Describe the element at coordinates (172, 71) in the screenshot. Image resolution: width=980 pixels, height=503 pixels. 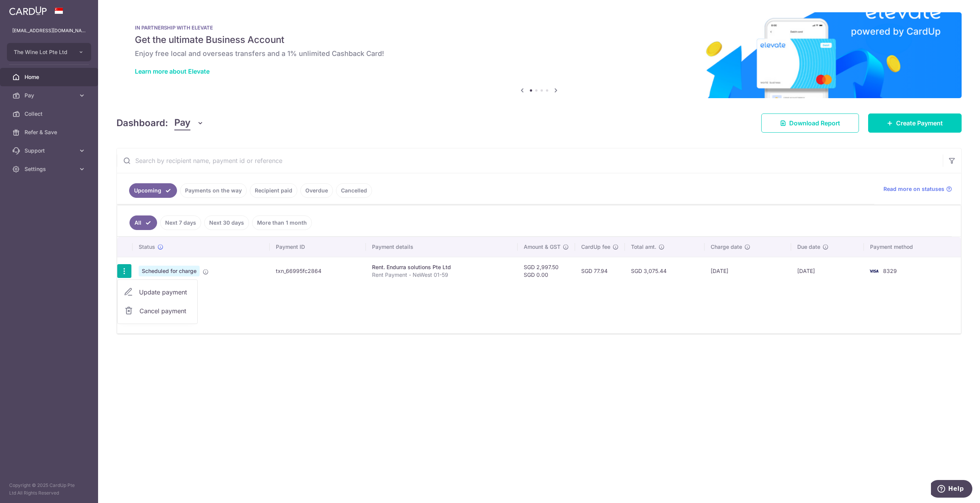
I see `a: Learn more about Elevate` at that location.